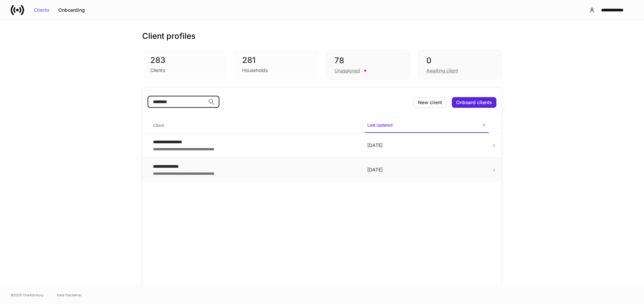 The height and width of the screenshot is (305, 644). What do you see at coordinates (427, 125) in the screenshot?
I see `span: Last Updated` at bounding box center [427, 125].